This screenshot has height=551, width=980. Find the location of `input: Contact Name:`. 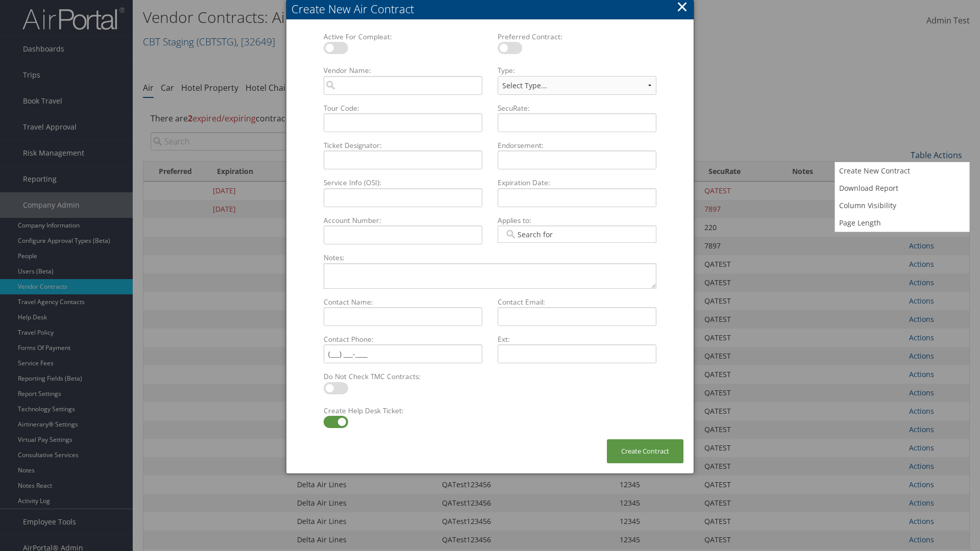

input: Contact Name: is located at coordinates (403, 316).